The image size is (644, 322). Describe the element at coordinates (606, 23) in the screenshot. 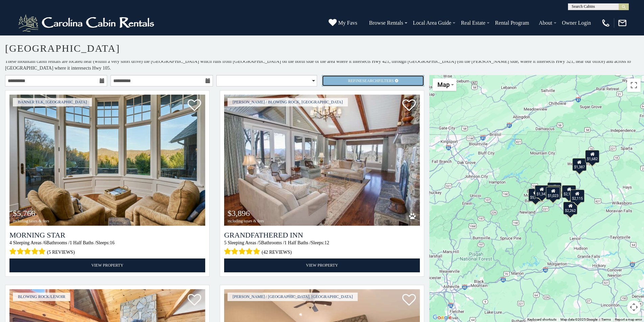

I see `img: phone-regular-white.png` at that location.